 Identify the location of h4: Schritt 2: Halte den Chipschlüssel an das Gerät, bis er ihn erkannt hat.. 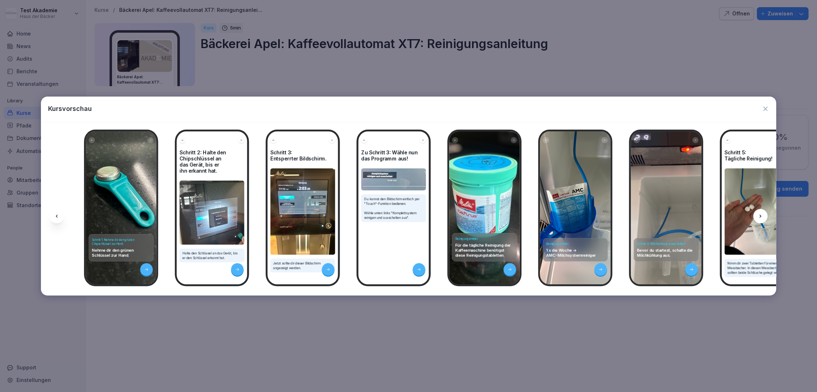
(212, 162).